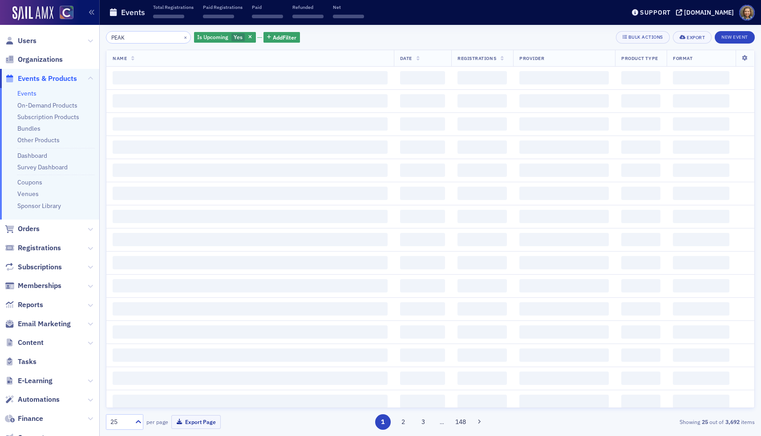  What do you see at coordinates (695, 37) in the screenshot?
I see `div: Export` at bounding box center [695, 37].